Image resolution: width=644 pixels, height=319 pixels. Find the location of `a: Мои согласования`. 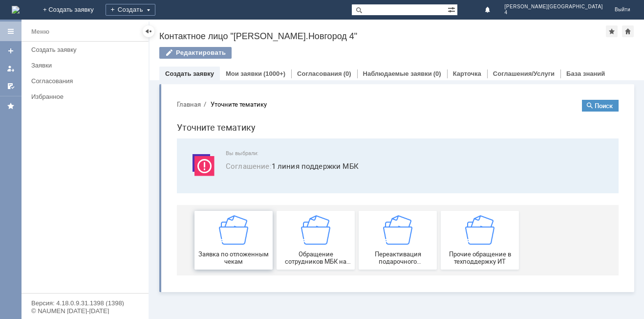

a: Мои согласования is located at coordinates (10, 86).